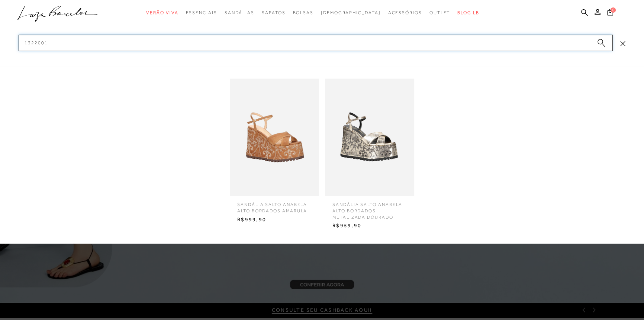 The image size is (644, 320). Describe the element at coordinates (273, 13) in the screenshot. I see `span: Sapatos` at that location.